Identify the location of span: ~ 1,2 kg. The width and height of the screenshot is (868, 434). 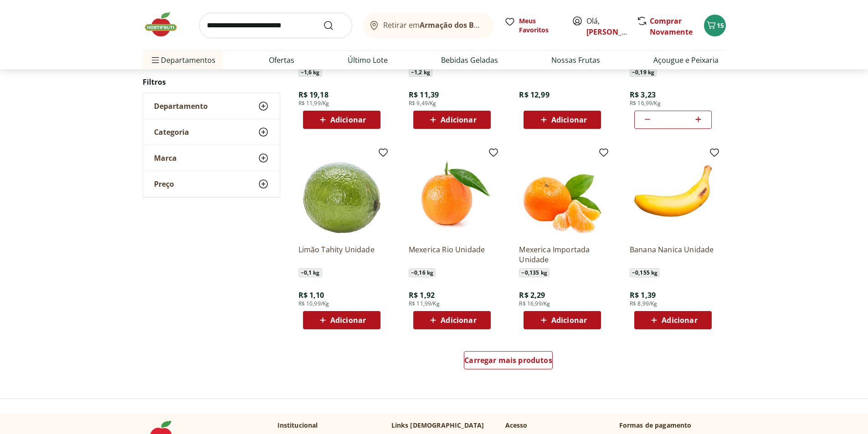
(421, 72).